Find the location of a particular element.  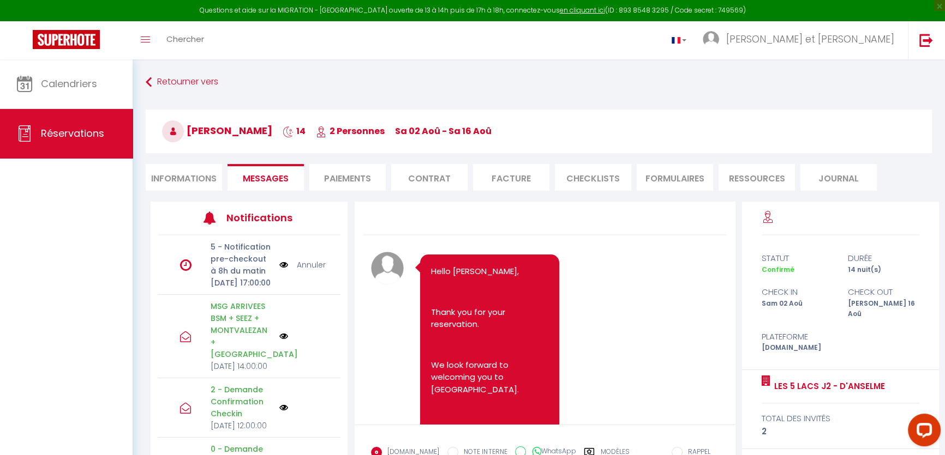

li: Informations is located at coordinates (184, 177).